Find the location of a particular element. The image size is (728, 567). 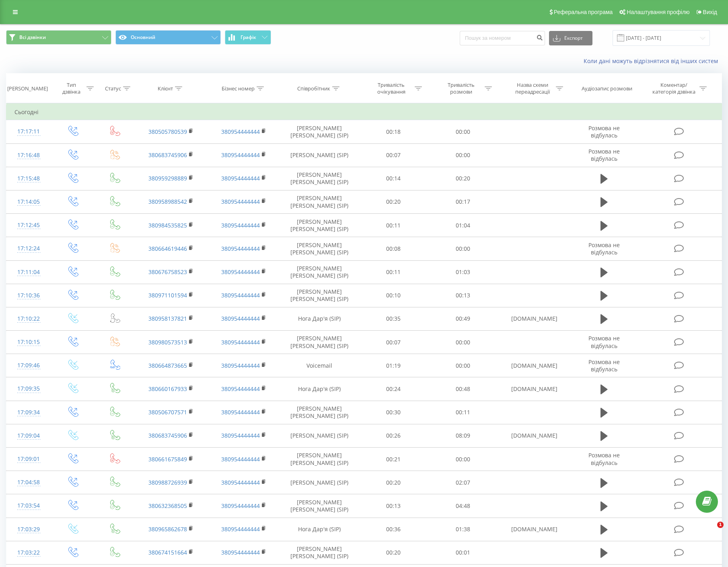

td: 00:07 is located at coordinates (394, 155).